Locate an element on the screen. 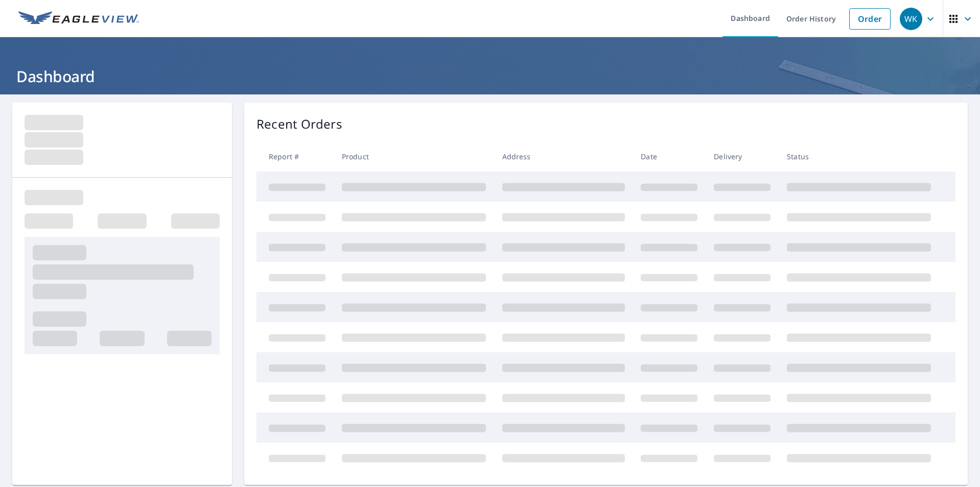  div: WK is located at coordinates (912, 19).